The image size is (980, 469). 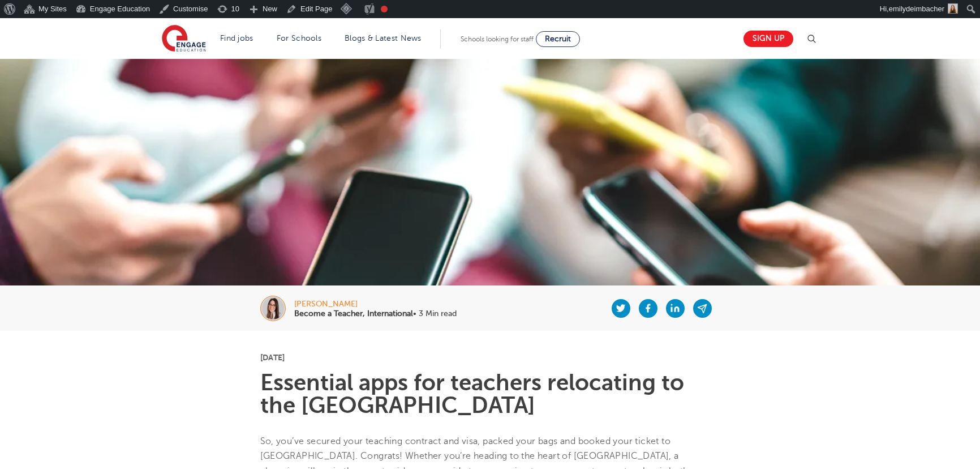 I want to click on span: Schools looking for staff, so click(x=497, y=39).